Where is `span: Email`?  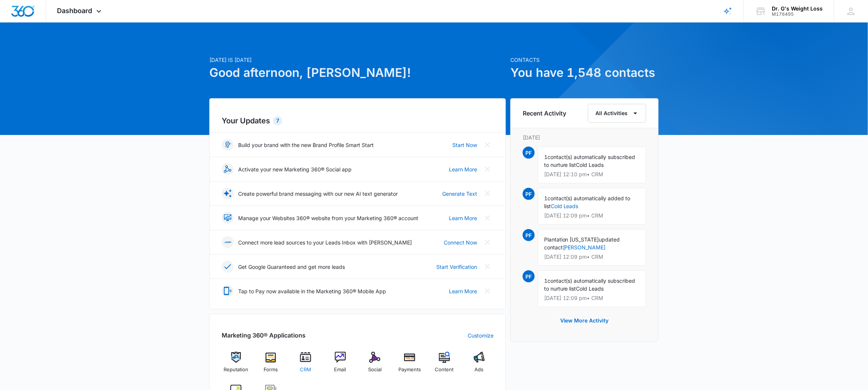 span: Email is located at coordinates (341, 369).